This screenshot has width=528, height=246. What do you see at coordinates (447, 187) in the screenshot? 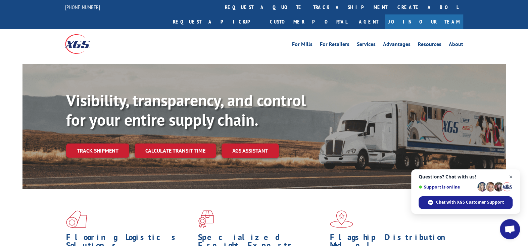
I see `span: Support is online` at bounding box center [447, 187].